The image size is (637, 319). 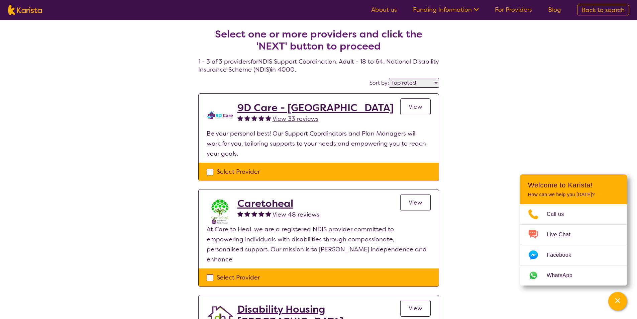 What do you see at coordinates (562, 234) in the screenshot?
I see `span: Live Chat` at bounding box center [562, 234].